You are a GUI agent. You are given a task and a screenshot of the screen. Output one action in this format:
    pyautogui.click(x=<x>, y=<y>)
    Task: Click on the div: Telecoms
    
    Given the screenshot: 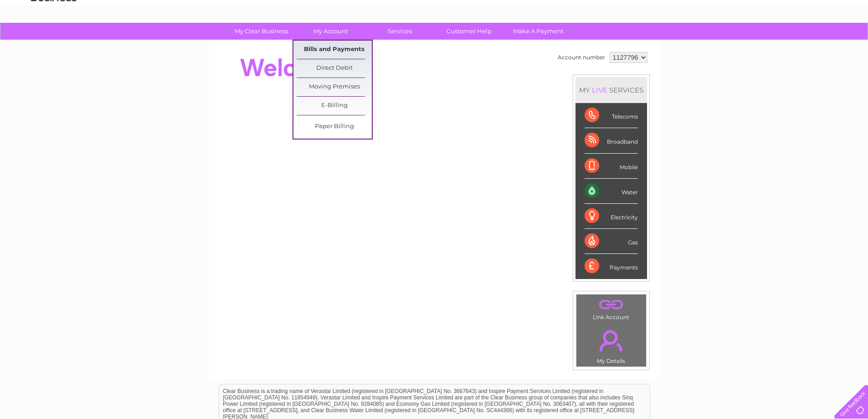 What is the action you would take?
    pyautogui.click(x=610, y=115)
    